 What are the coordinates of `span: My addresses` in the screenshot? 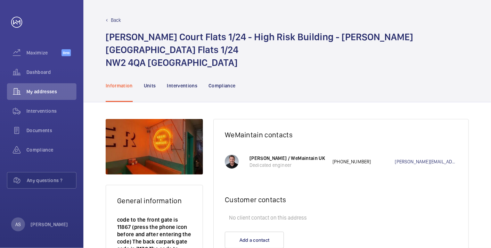 It's located at (51, 92).